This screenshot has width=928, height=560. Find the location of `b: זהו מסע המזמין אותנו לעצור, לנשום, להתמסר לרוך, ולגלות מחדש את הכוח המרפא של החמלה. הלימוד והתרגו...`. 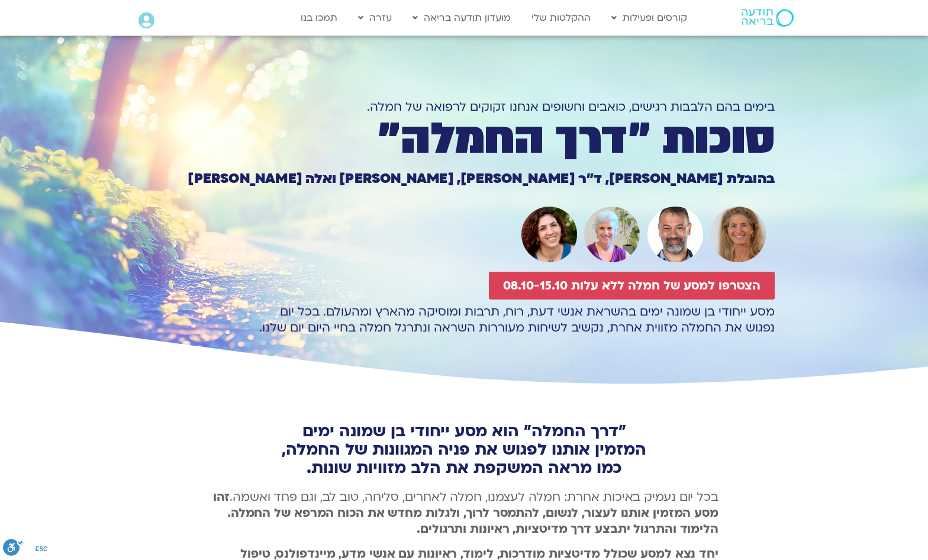

b: זהו מסע המזמין אותנו לעצור, לנשום, להתמסר לרוך, ולגלות מחדש את הכוח המרפא של החמלה. הלימוד והתרגו... is located at coordinates (465, 512).